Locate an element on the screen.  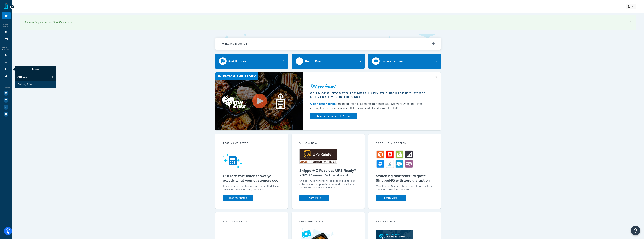
div: What's New is located at coordinates (328, 144).